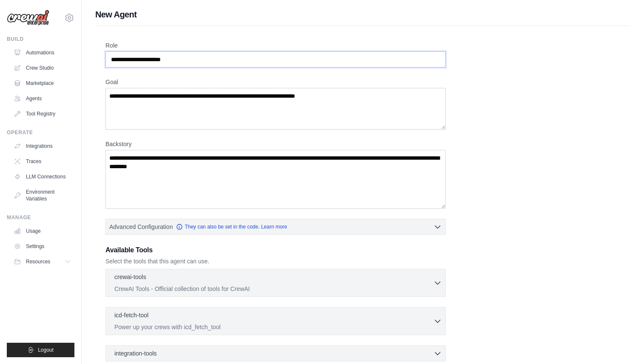  I want to click on p: icd-fetch-tool, so click(131, 315).